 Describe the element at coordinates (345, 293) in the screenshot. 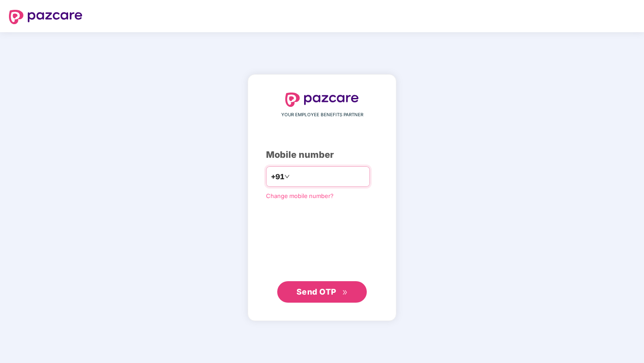

I see `span: double-right` at that location.